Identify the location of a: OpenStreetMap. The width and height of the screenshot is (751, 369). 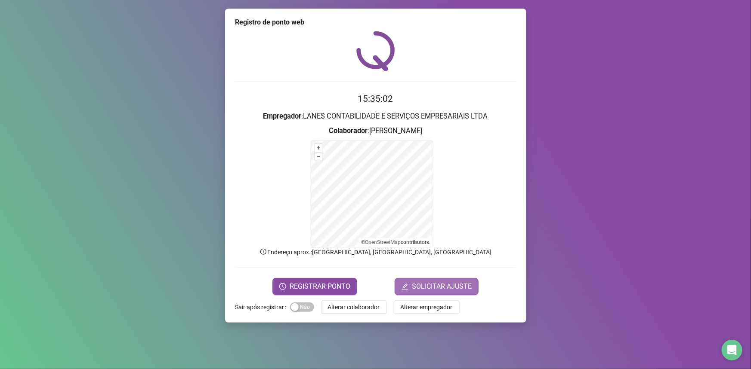
(382, 243).